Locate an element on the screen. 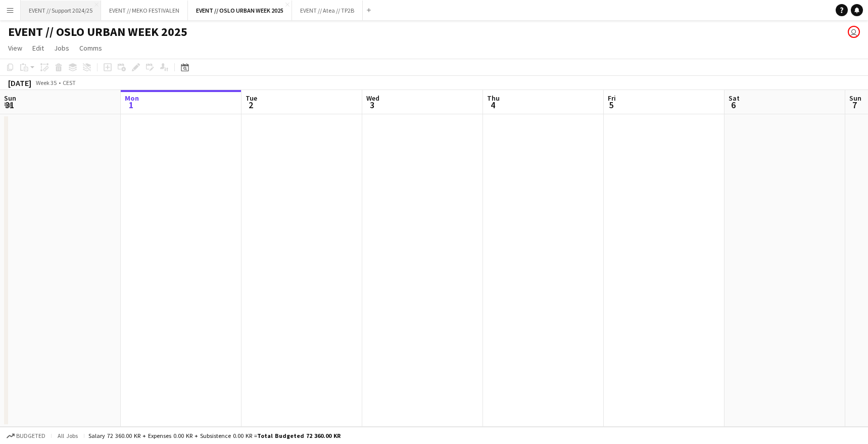 This screenshot has height=444, width=868. app-user-avatar: Jenny Marie Ragnhild Andersen is located at coordinates (854, 32).